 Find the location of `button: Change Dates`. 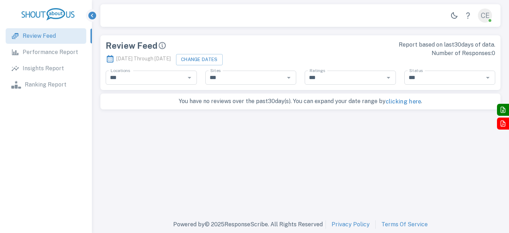

button: Change Dates is located at coordinates (199, 60).